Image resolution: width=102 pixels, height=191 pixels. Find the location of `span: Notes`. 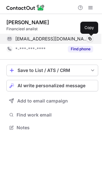

span: Notes is located at coordinates (56, 128).